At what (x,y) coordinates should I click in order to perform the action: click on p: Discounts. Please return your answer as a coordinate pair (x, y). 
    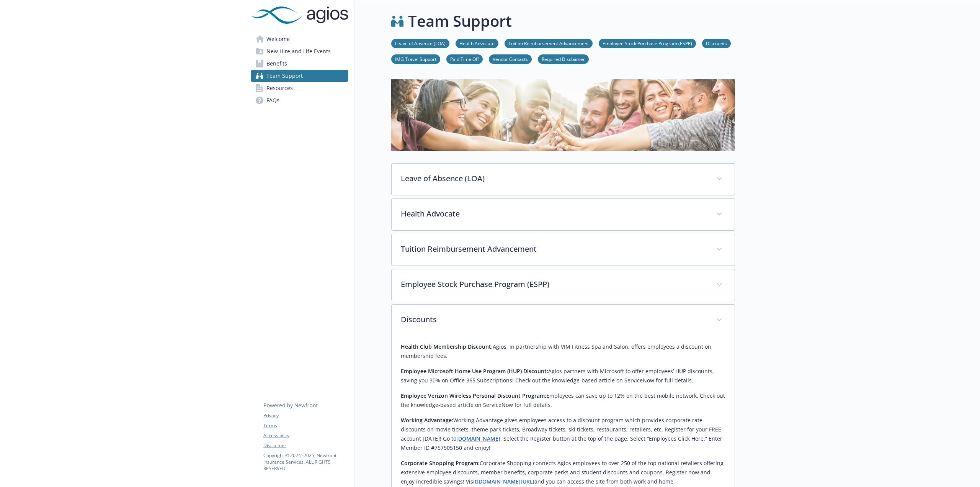
    Looking at the image, I should click on (554, 319).